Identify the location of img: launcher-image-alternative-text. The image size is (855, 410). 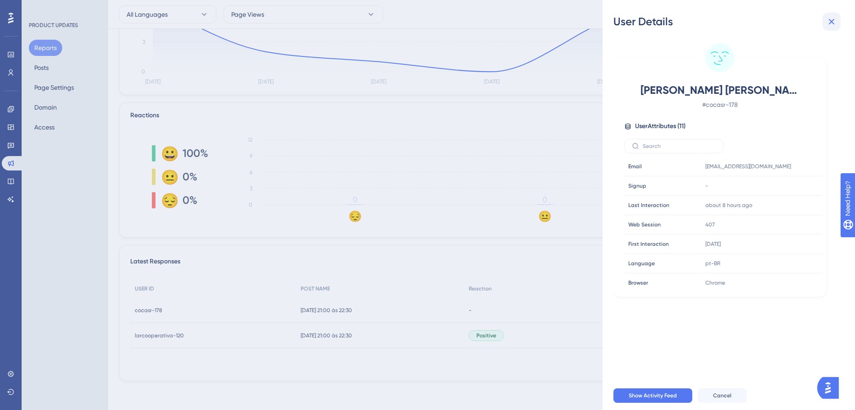
(11, 14).